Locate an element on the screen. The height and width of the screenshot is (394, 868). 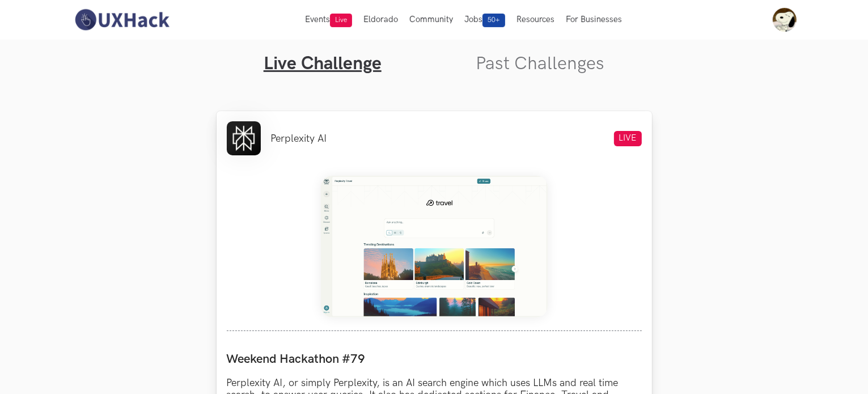
a: Live Challenge is located at coordinates (323, 64).